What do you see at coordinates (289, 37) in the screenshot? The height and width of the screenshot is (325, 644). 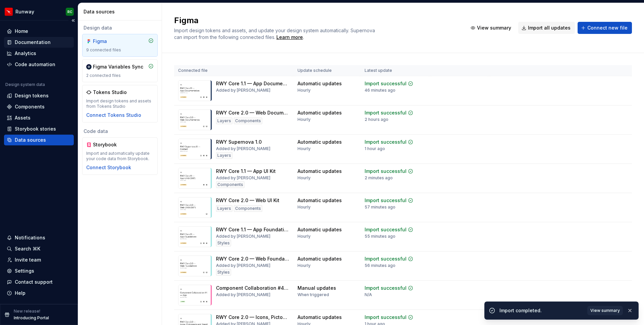 I see `a: Learn more` at bounding box center [289, 37].